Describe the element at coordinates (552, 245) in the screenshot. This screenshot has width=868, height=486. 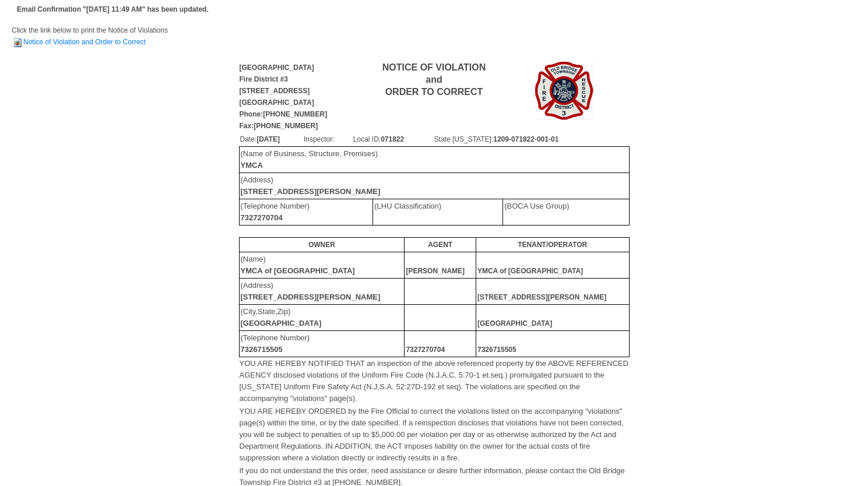
I see `b: TENANT/OPERATOR` at that location.